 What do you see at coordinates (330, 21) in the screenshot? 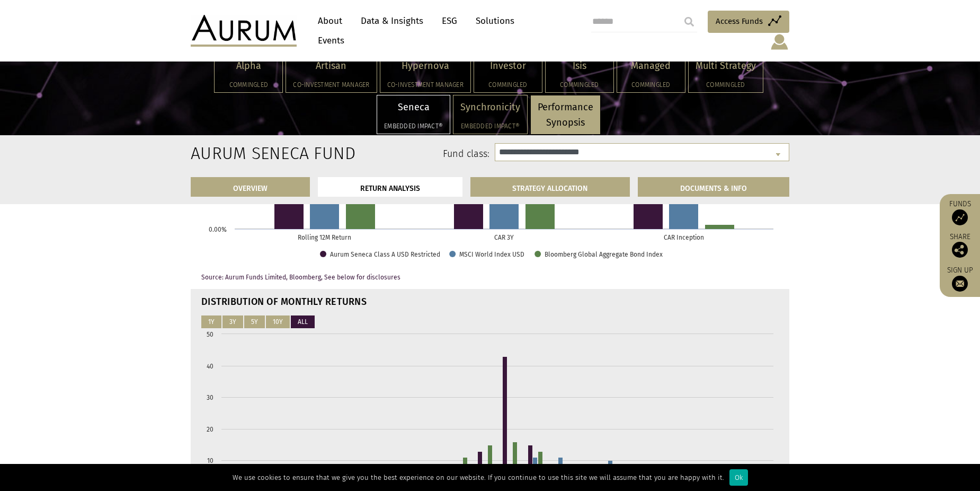
I see `a: About` at bounding box center [330, 21].